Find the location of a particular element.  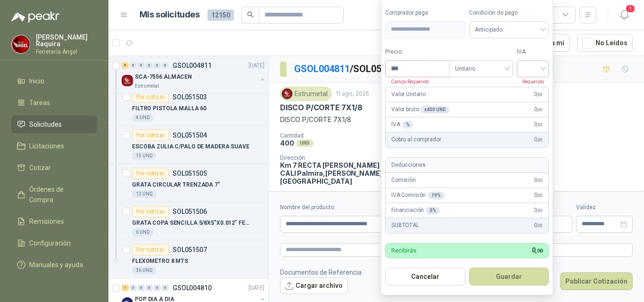

p: SOL051504 is located at coordinates (189, 135).